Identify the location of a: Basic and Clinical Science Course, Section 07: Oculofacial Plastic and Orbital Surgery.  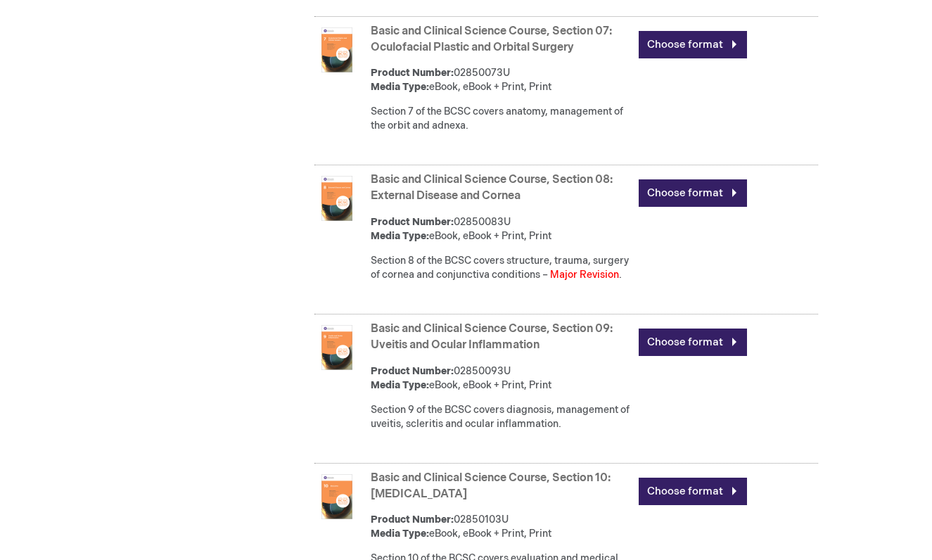
(491, 40).